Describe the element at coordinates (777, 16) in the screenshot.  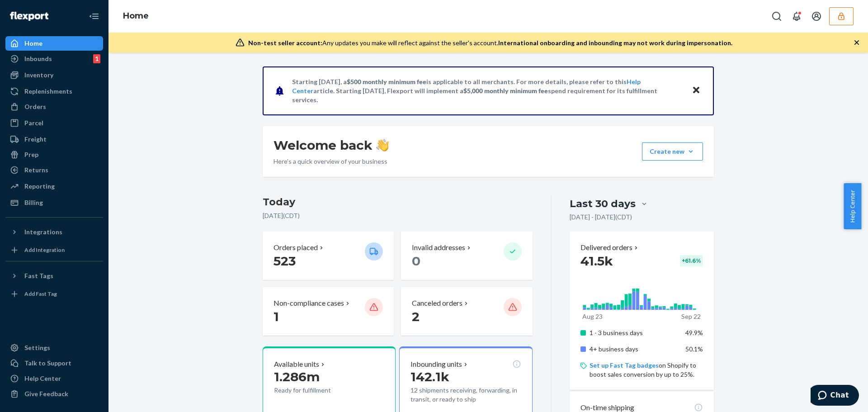
I see `button: Open Search Box` at that location.